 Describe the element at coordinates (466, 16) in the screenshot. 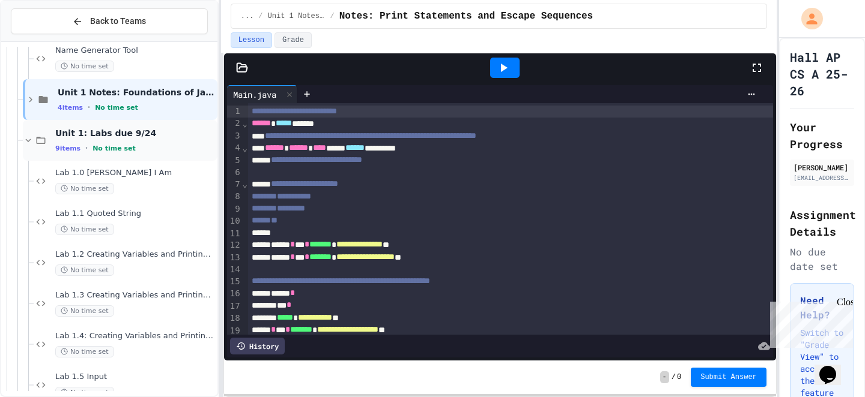

I see `span: Notes: Print Statements and Escape Sequences` at that location.